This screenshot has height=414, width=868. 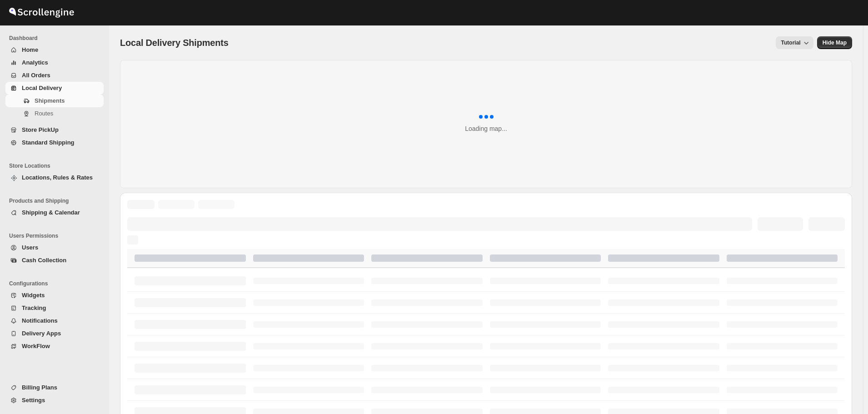 I want to click on span: Local Delivery, so click(x=42, y=88).